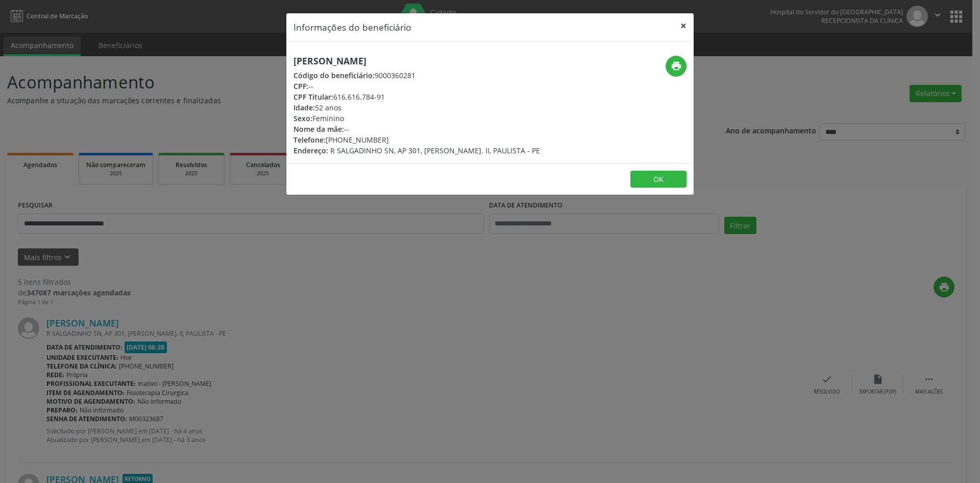 Image resolution: width=980 pixels, height=483 pixels. What do you see at coordinates (676, 66) in the screenshot?
I see `button: print` at bounding box center [676, 66].